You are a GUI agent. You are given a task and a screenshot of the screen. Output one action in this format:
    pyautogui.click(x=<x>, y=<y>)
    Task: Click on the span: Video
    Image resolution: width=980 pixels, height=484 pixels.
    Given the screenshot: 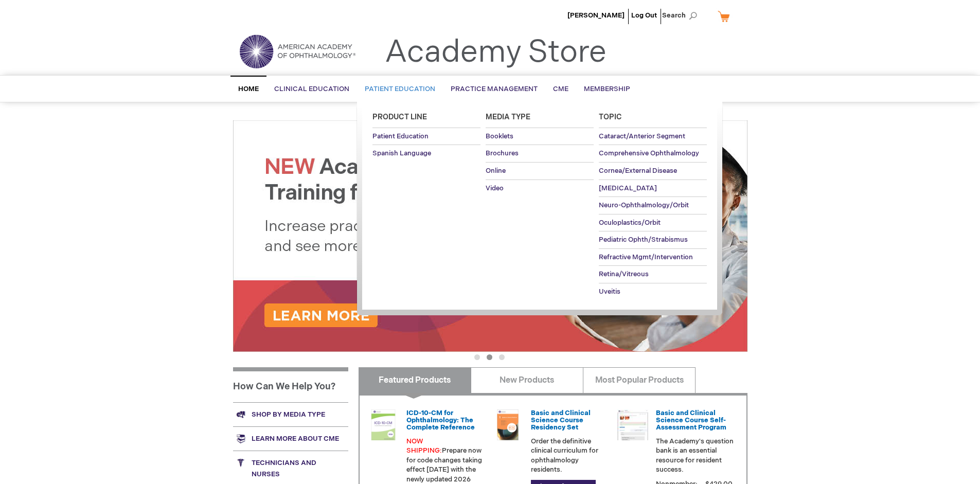 What is the action you would take?
    pyautogui.click(x=494, y=188)
    